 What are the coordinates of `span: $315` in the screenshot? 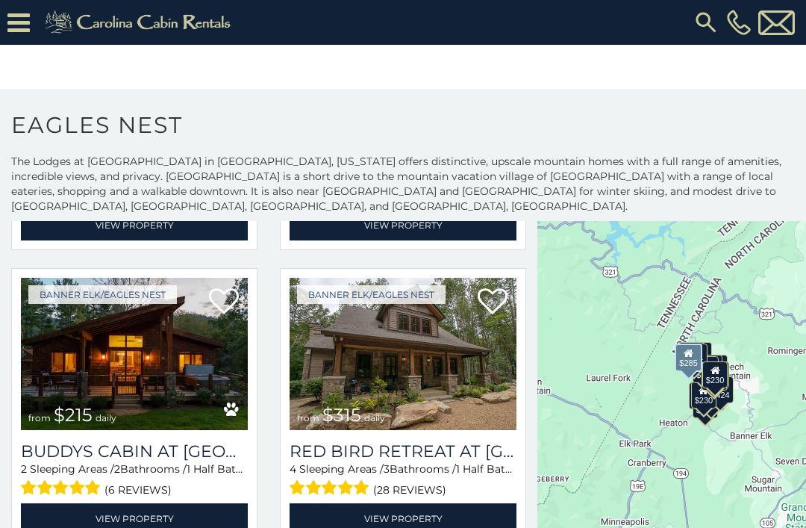 It's located at (342, 414).